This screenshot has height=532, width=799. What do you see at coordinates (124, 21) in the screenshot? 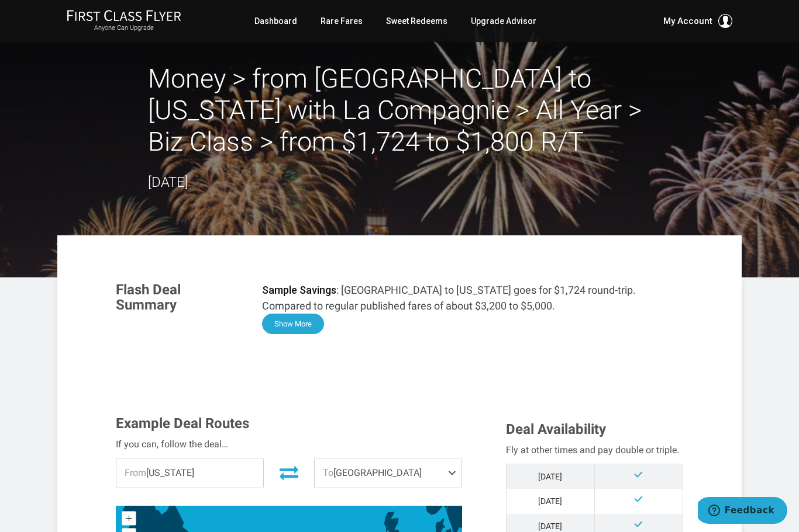
I see `a: First Class FlyerAnyone Can Upgrade` at bounding box center [124, 21].